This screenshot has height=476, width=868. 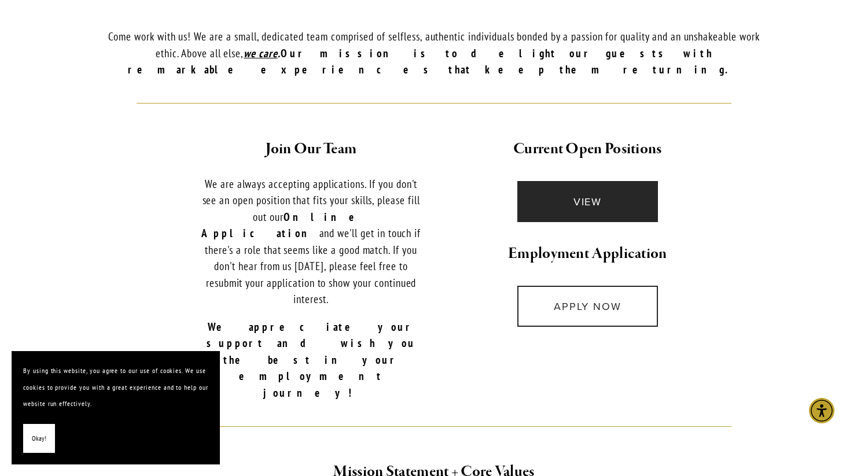 What do you see at coordinates (587, 149) in the screenshot?
I see `strong: Current Open Positions` at bounding box center [587, 149].